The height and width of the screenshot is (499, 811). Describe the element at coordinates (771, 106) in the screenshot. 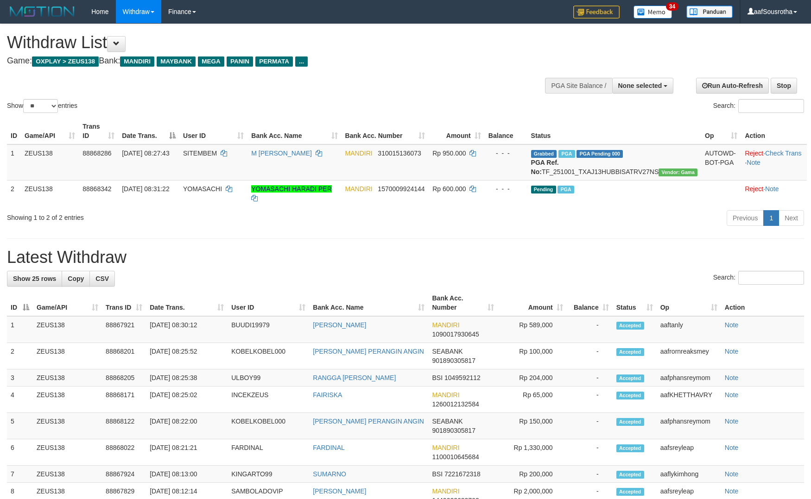

I see `input: Search:` at that location.